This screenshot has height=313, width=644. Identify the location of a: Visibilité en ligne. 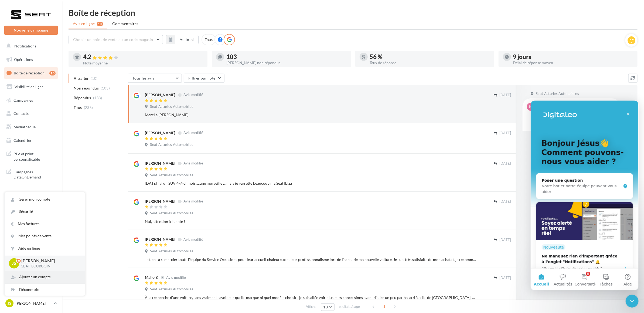
(31, 87).